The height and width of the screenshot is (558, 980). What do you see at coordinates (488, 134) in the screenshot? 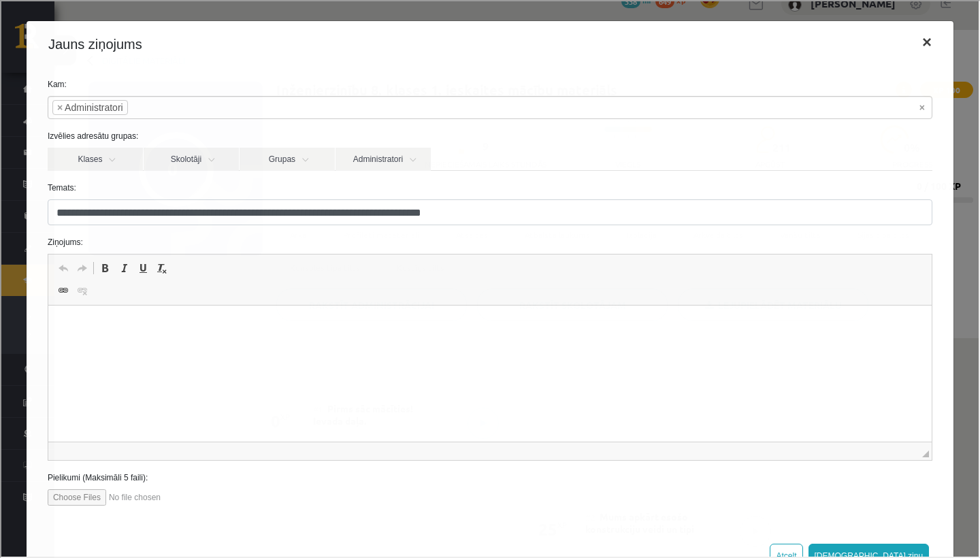
I see `label: Izvēlies adresātu grupas:` at bounding box center [488, 134].